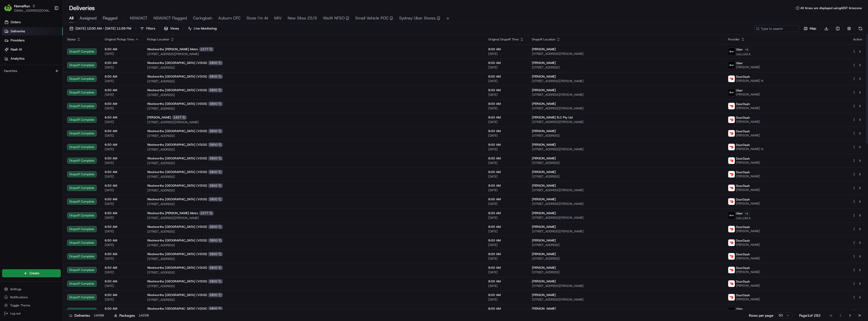  Describe the element at coordinates (33, 31) in the screenshot. I see `a: Deliveries` at that location.